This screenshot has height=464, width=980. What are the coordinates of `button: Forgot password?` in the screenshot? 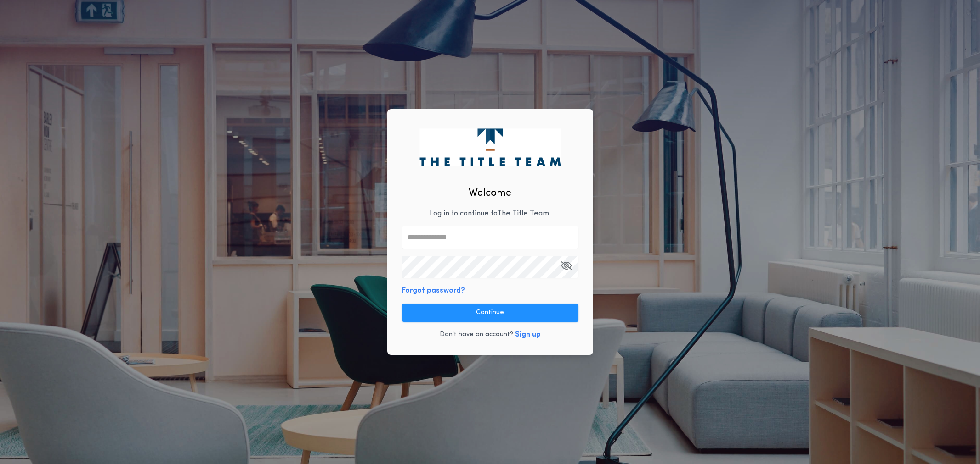 It's located at (434, 291).